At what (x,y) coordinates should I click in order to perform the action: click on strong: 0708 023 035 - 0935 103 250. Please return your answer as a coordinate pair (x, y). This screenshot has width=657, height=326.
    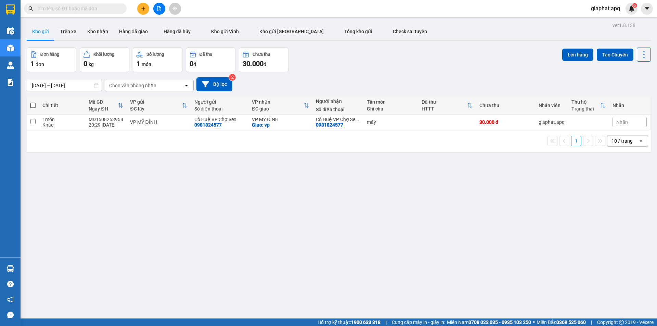
    Looking at the image, I should click on (500, 323).